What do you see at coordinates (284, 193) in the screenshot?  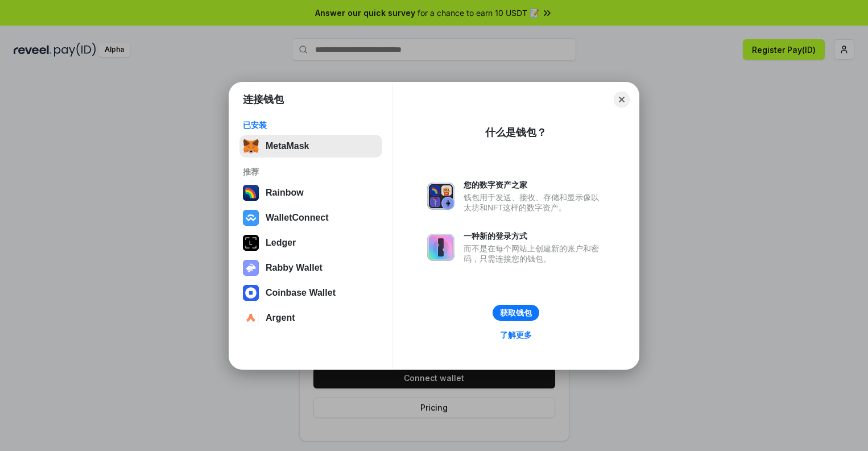 I see `div: Rainbow` at bounding box center [284, 193].